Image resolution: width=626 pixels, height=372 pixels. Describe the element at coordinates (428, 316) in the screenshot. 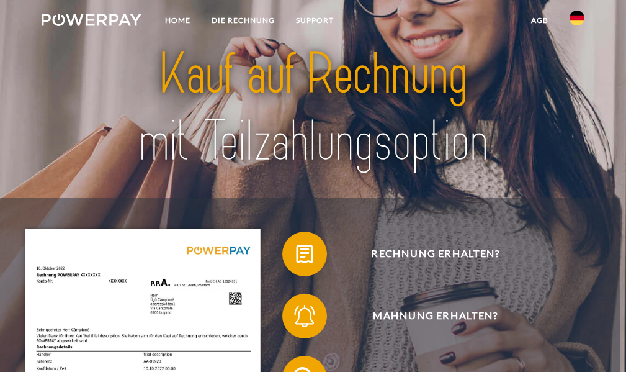

I see `button: Mahnung erhalten?` at that location.